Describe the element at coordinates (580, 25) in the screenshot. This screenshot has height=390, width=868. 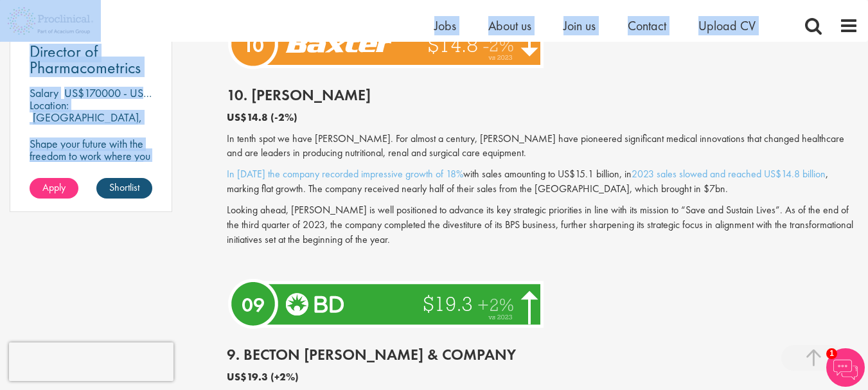
I see `span: Join us` at that location.